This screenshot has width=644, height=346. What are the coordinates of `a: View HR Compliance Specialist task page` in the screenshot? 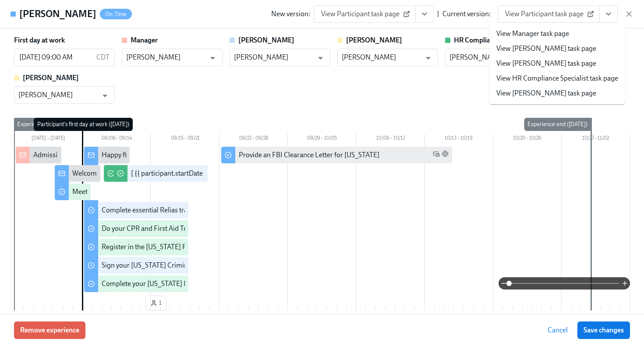 It's located at (557, 78).